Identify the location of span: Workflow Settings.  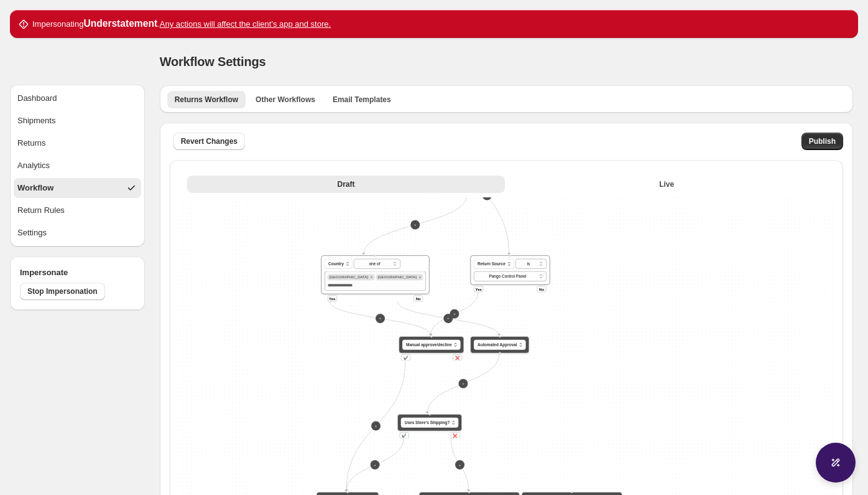
(213, 61).